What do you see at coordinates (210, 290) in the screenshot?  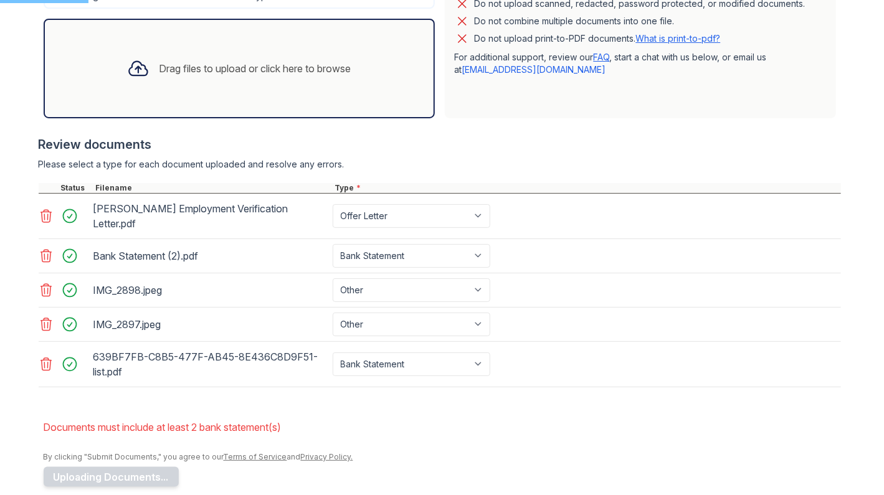 I see `div: IMG_2898.jpeg` at bounding box center [210, 290].